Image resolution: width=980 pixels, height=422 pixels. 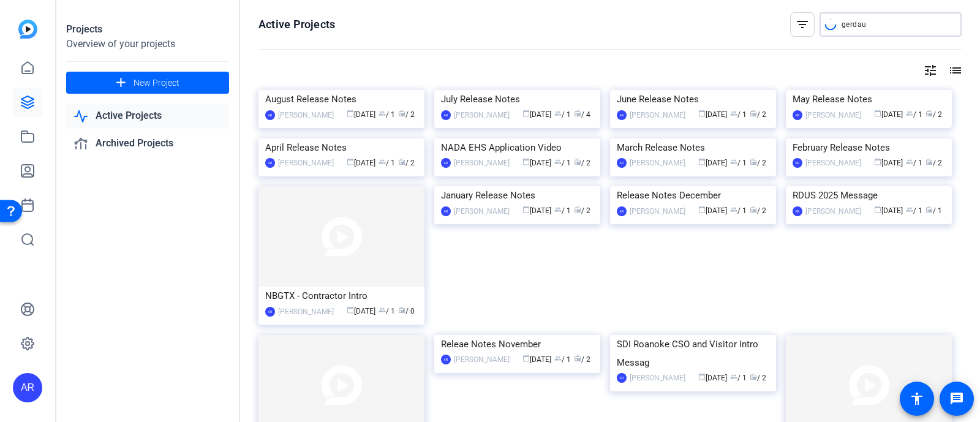 What do you see at coordinates (868, 99) in the screenshot?
I see `div: May Release Notes` at bounding box center [868, 99].